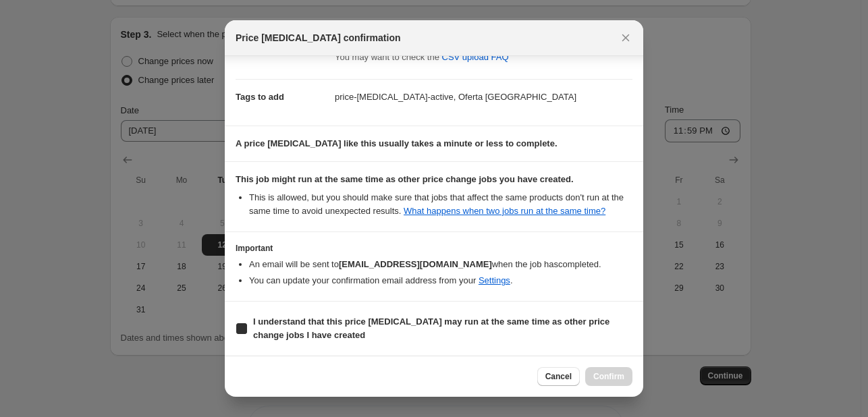 The height and width of the screenshot is (417, 868). What do you see at coordinates (260, 97) in the screenshot?
I see `span: Tags to add` at bounding box center [260, 97].